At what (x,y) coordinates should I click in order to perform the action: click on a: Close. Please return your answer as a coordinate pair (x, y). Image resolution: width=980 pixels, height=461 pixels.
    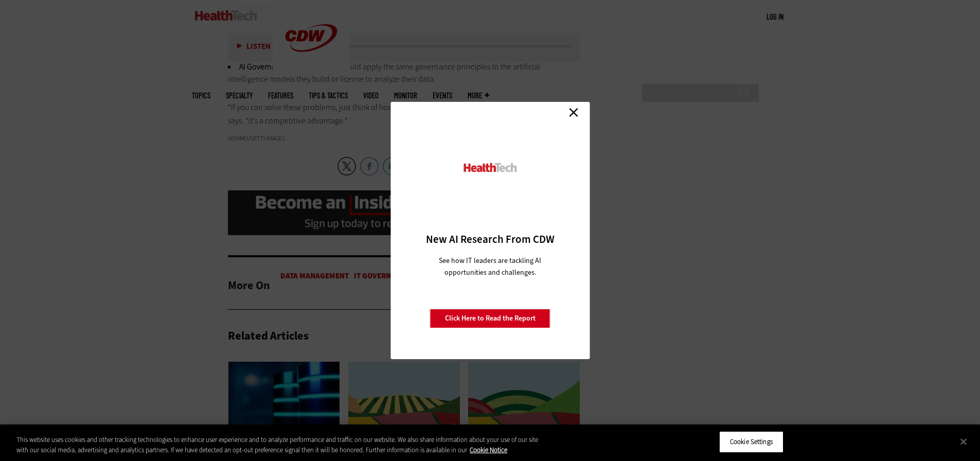
    Looking at the image, I should click on (574, 112).